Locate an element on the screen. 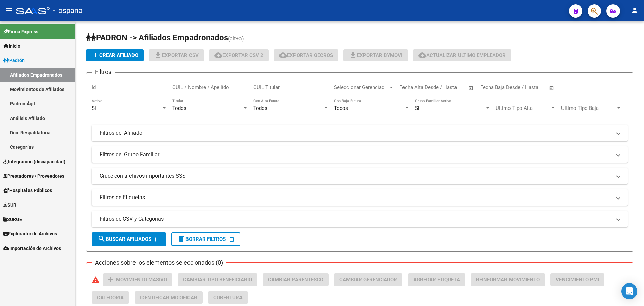 Image resolution: width=644 pixels, height=306 pixels. span: Seleccionar Gerenciador is located at coordinates (361, 88).